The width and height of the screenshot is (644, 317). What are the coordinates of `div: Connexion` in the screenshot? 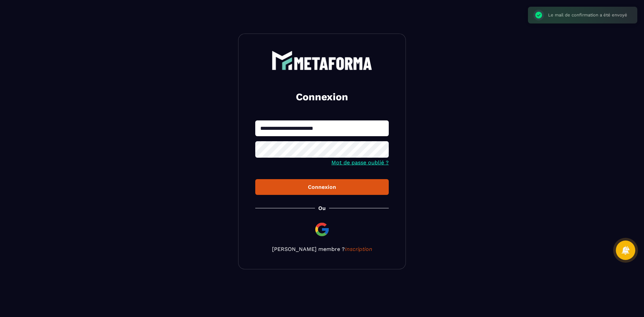 It's located at (322, 187).